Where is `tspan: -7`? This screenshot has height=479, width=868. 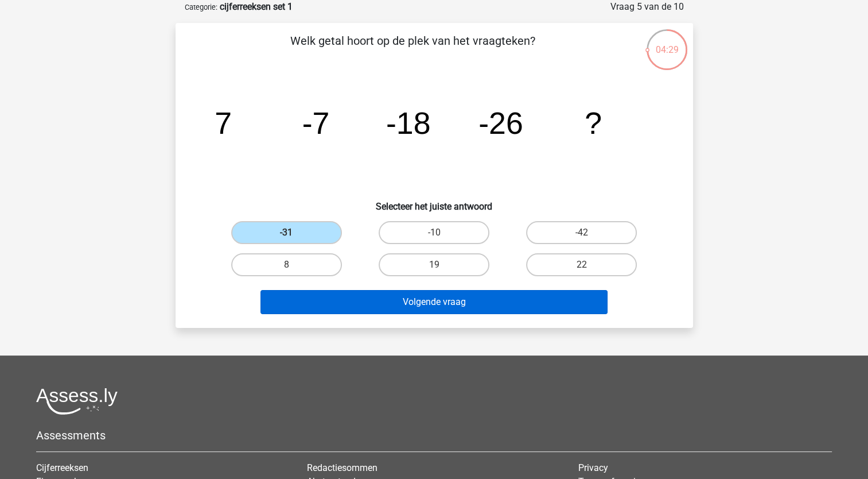 tspan: -7 is located at coordinates (315, 123).